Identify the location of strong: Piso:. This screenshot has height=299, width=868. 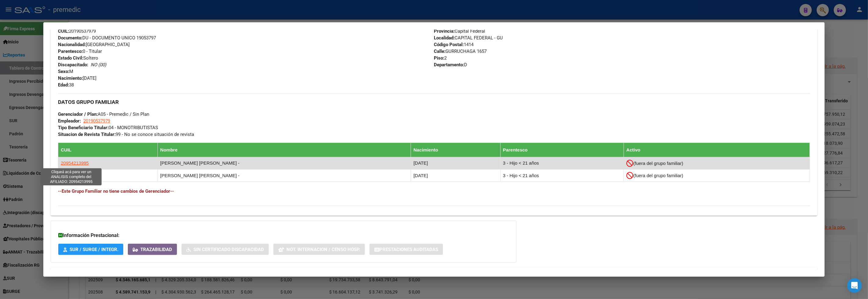
(439, 58).